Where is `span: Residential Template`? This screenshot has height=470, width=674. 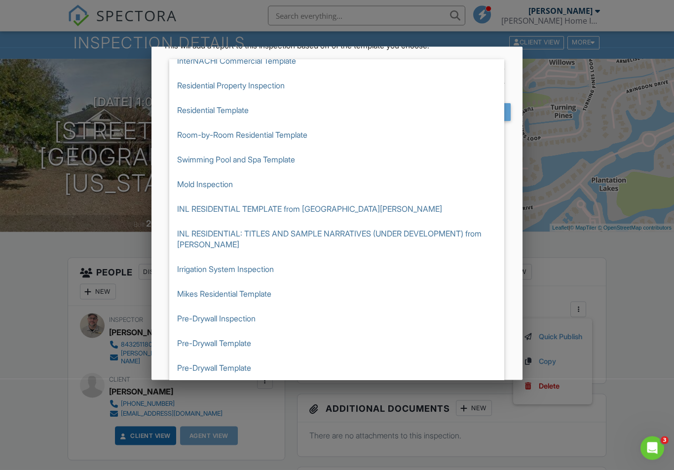
span: Residential Template is located at coordinates (337, 111).